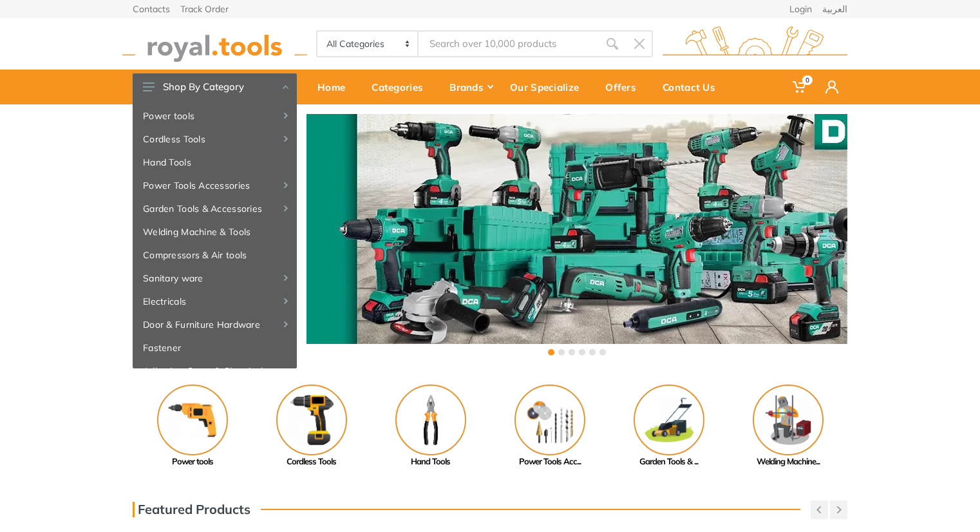 The width and height of the screenshot is (980, 532). What do you see at coordinates (214, 185) in the screenshot?
I see `a: Power Tools Accessories` at bounding box center [214, 185].